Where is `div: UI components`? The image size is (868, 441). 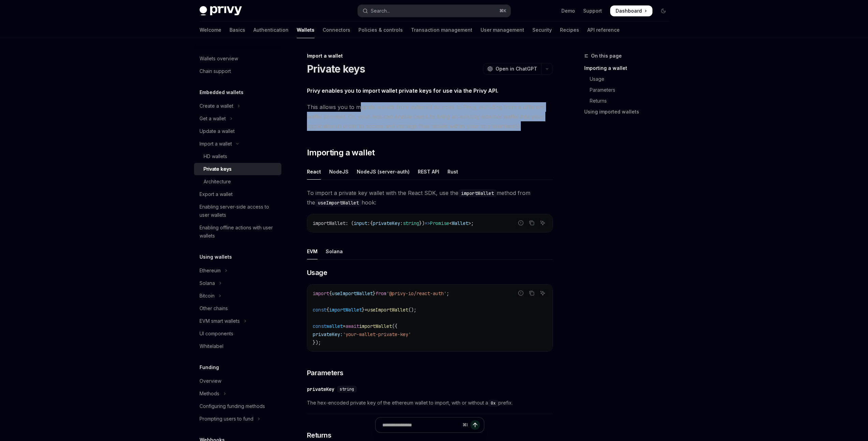
div: UI components is located at coordinates (216, 334).